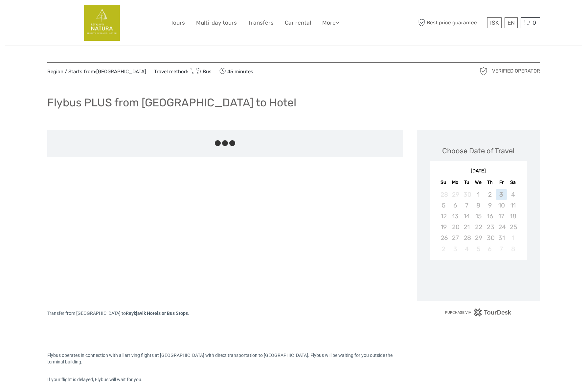 This screenshot has height=392, width=587. I want to click on div: Not available Tuesday, October 28th, 2025, so click(467, 238).